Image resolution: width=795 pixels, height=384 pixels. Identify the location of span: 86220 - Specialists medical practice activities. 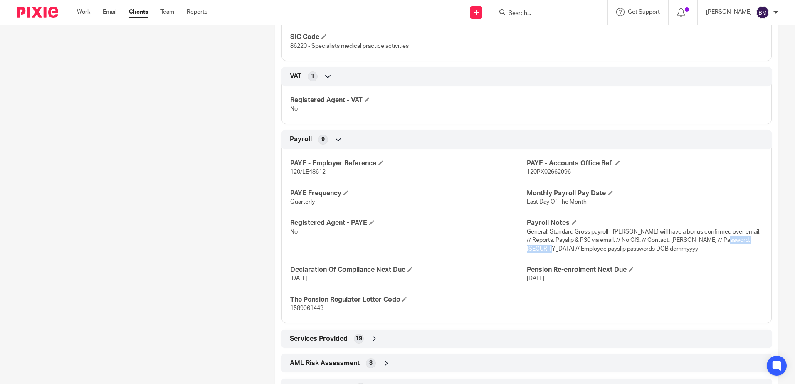
(349, 46).